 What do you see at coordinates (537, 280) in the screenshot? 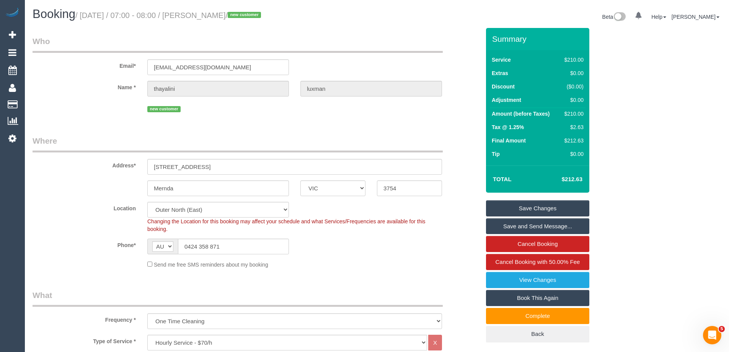
I see `a: View Changes` at bounding box center [537, 280].